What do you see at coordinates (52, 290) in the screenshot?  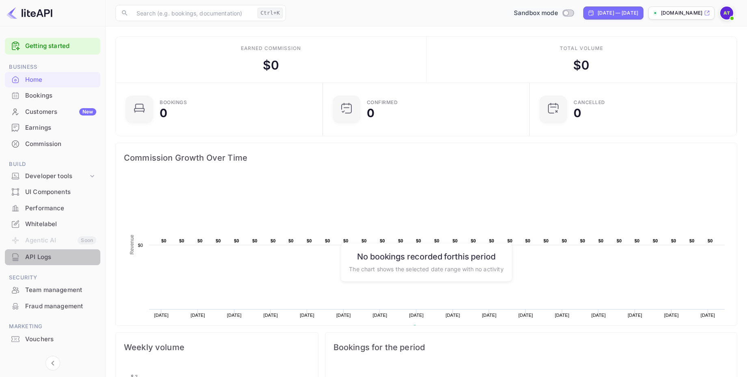 I see `div: Team management` at bounding box center [52, 290].